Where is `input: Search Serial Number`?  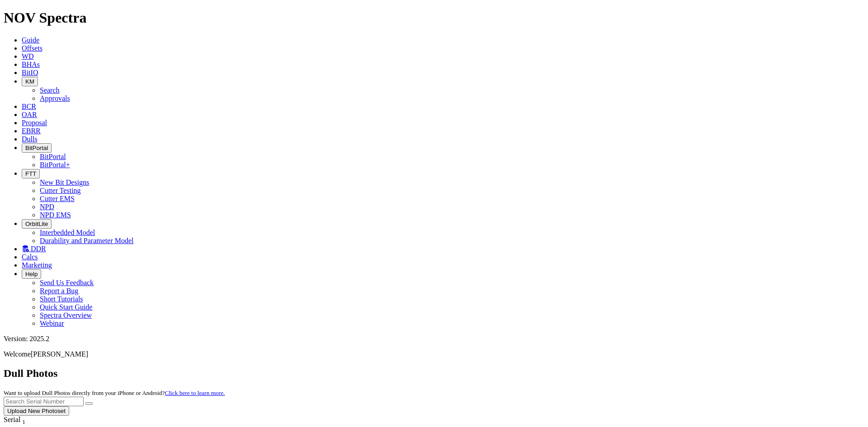 input: Search Serial Number is located at coordinates (44, 402).